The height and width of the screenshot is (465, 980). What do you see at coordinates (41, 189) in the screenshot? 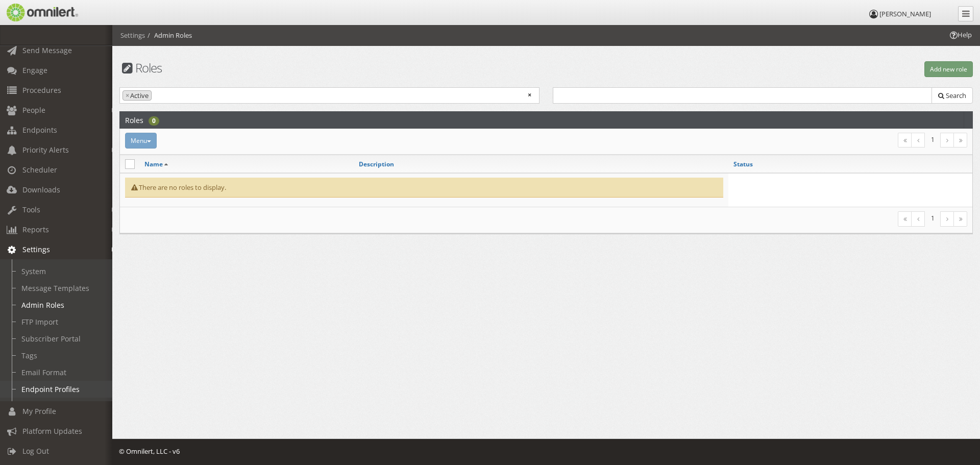
I see `span: Downloads` at bounding box center [41, 189].